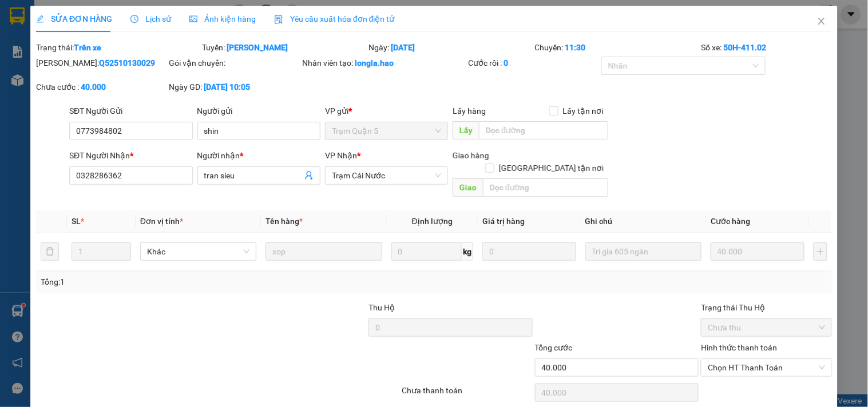  I want to click on span: Khác, so click(198, 252).